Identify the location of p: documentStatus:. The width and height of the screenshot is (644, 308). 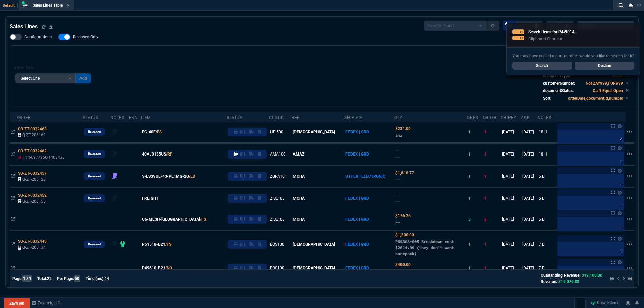
(558, 91).